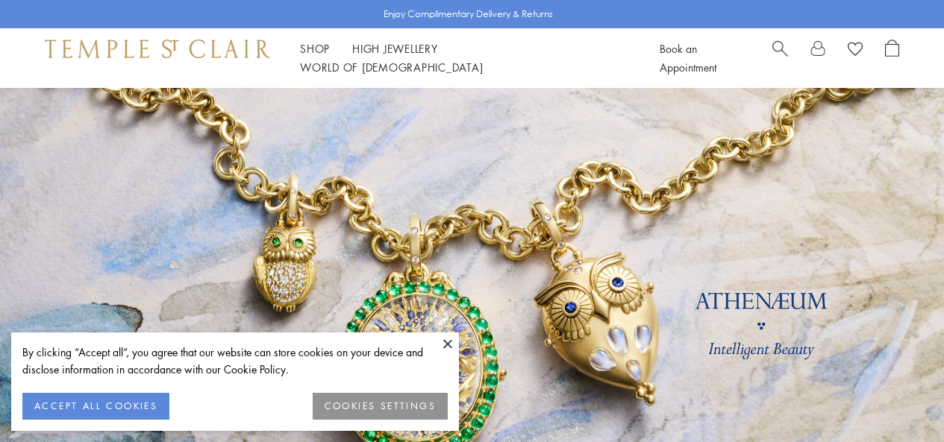 The image size is (944, 442). Describe the element at coordinates (462, 58) in the screenshot. I see `nav: Main navigation` at that location.